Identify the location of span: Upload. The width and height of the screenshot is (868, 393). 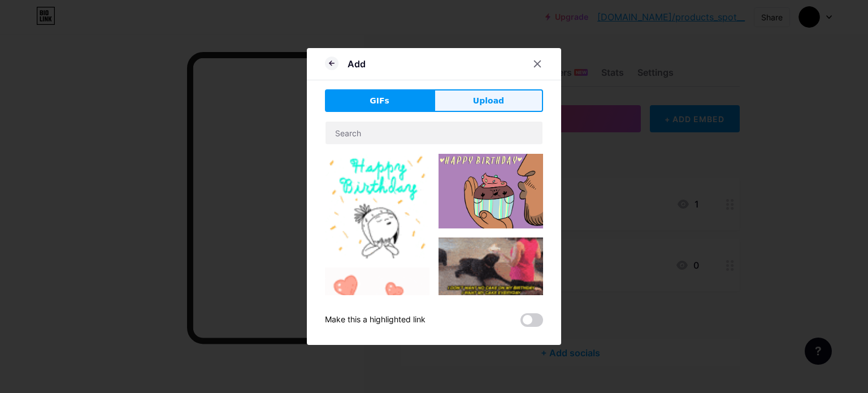
(488, 101).